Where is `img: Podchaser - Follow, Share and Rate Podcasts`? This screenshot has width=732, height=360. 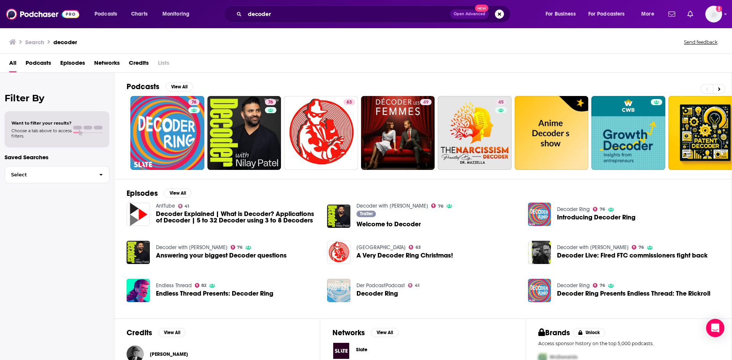
img: Podchaser - Follow, Share and Rate Podcasts is located at coordinates (43, 14).